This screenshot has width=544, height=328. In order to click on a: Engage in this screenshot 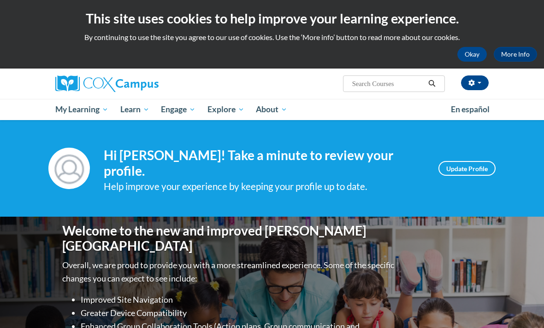, I will do `click(178, 110)`.